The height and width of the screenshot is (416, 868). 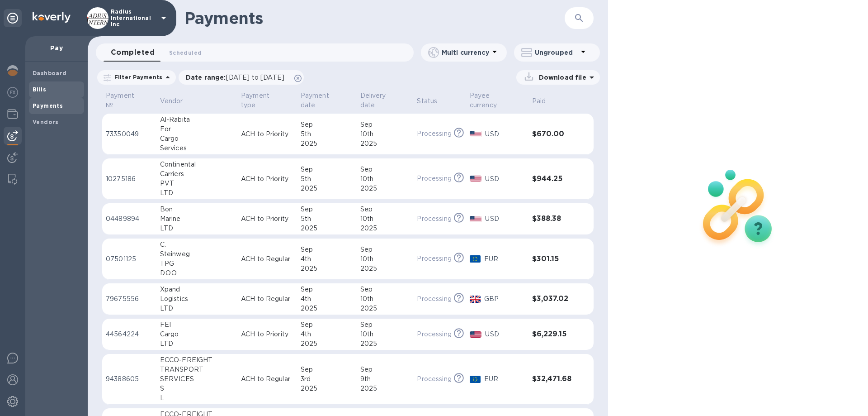 I want to click on h3: $6,229.15, so click(x=554, y=334).